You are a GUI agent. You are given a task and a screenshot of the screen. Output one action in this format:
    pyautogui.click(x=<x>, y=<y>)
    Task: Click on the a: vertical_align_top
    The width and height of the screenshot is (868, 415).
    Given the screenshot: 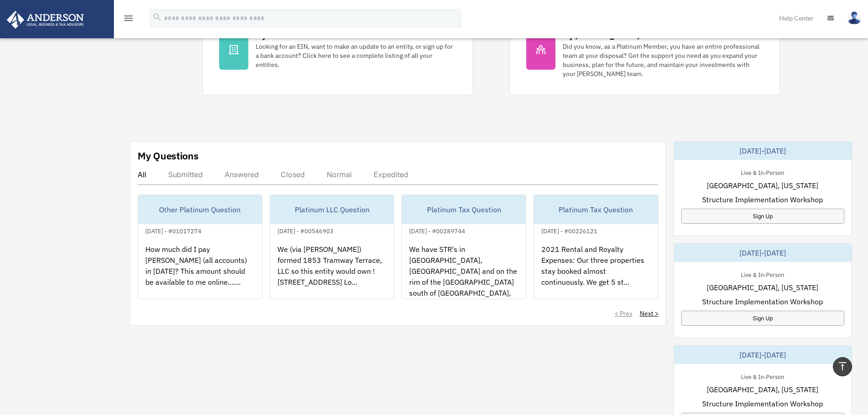 What is the action you would take?
    pyautogui.click(x=843, y=367)
    